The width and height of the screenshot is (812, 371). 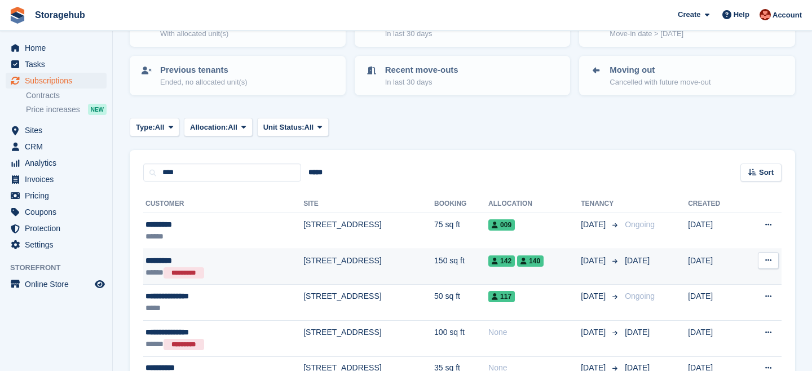 I want to click on a: Storagehub, so click(x=60, y=15).